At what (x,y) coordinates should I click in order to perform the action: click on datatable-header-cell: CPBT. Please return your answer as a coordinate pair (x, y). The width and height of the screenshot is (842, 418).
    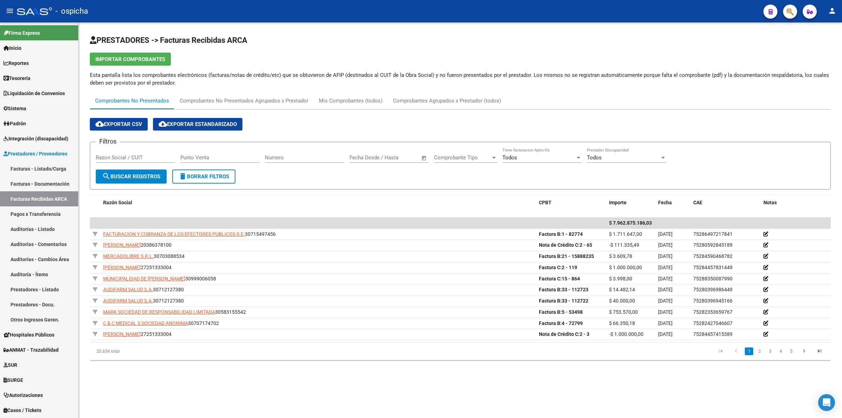
    Looking at the image, I should click on (571, 202).